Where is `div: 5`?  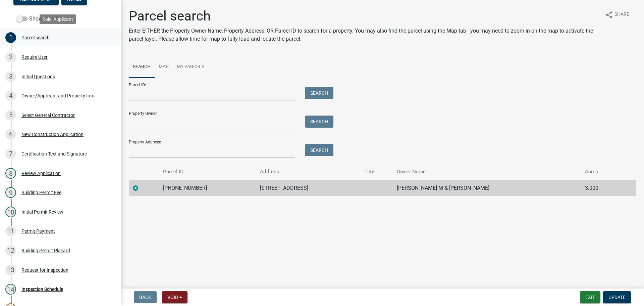 div: 5 is located at coordinates (11, 115).